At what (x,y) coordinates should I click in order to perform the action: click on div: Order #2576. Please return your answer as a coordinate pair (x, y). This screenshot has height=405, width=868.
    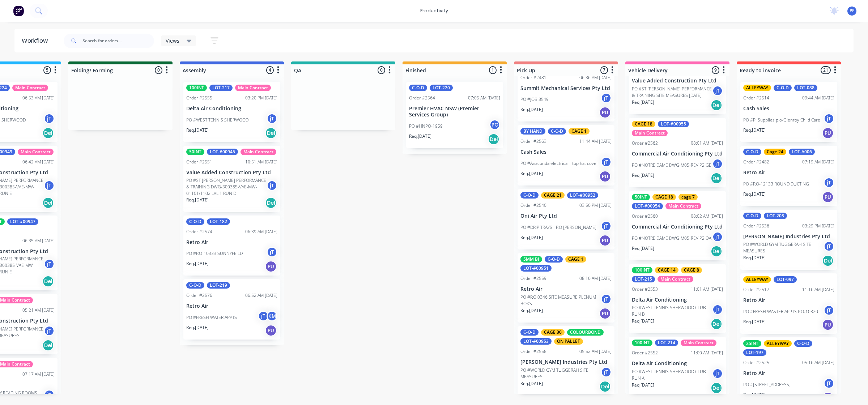
    Looking at the image, I should click on (200, 295).